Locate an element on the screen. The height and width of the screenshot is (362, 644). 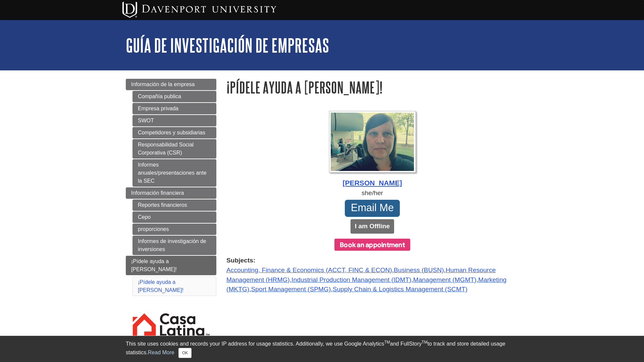
a: Información financiera is located at coordinates (171, 193).